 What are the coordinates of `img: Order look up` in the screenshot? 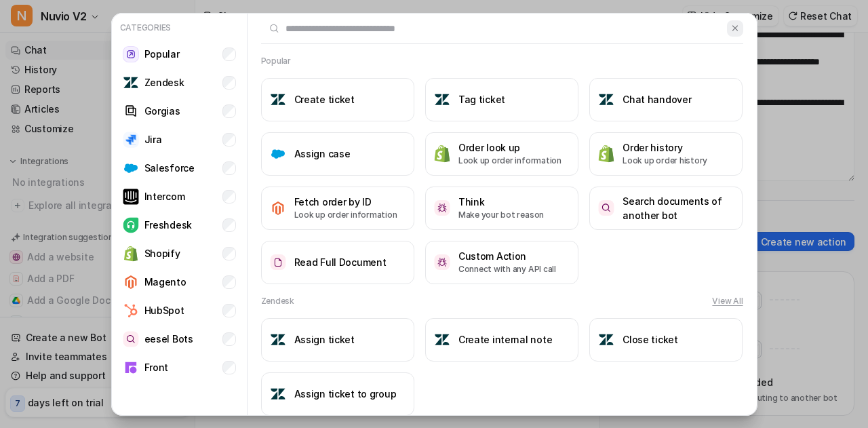 It's located at (442, 153).